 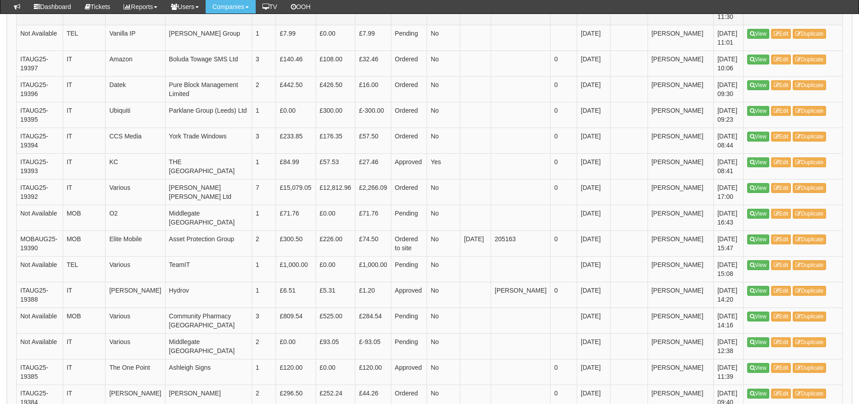 What do you see at coordinates (336, 192) in the screenshot?
I see `td: £12,812.96` at bounding box center [336, 192].